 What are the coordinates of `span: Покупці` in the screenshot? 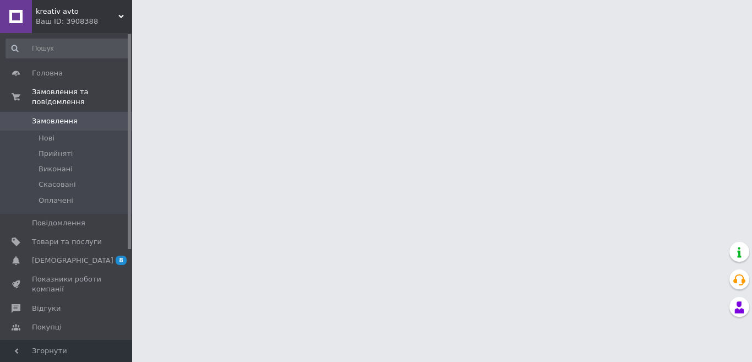 It's located at (47, 327).